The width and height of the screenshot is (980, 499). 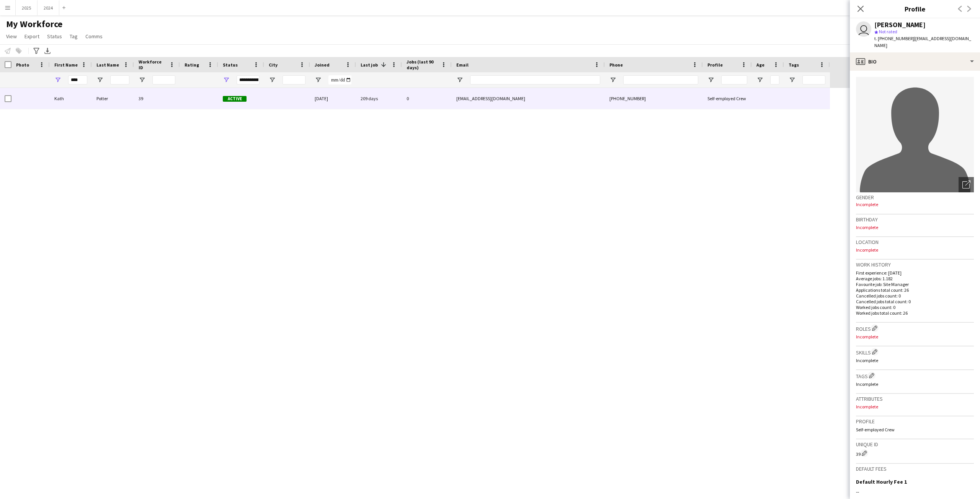 What do you see at coordinates (23, 65) in the screenshot?
I see `span: Photo` at bounding box center [23, 65].